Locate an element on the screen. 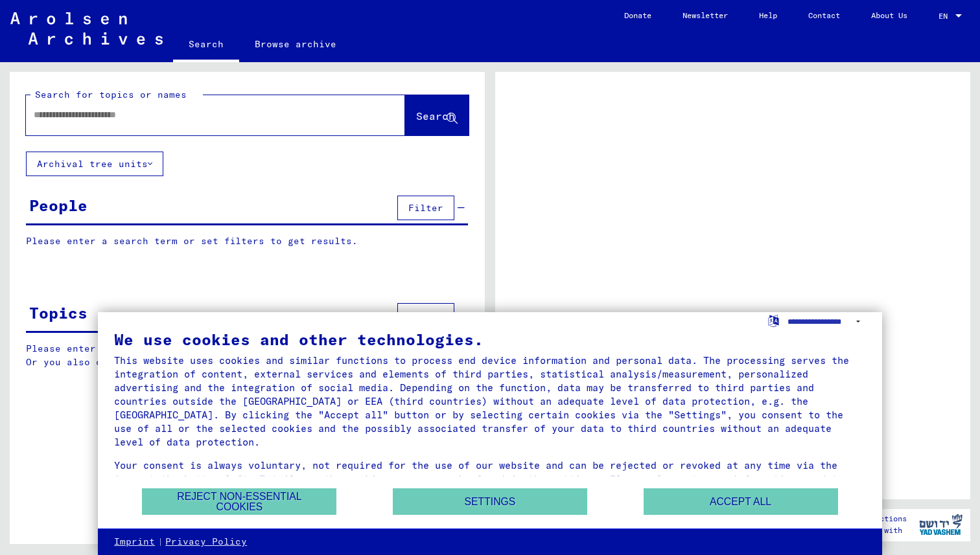 The height and width of the screenshot is (555, 980). button: Reject non-essential cookies is located at coordinates (239, 501).